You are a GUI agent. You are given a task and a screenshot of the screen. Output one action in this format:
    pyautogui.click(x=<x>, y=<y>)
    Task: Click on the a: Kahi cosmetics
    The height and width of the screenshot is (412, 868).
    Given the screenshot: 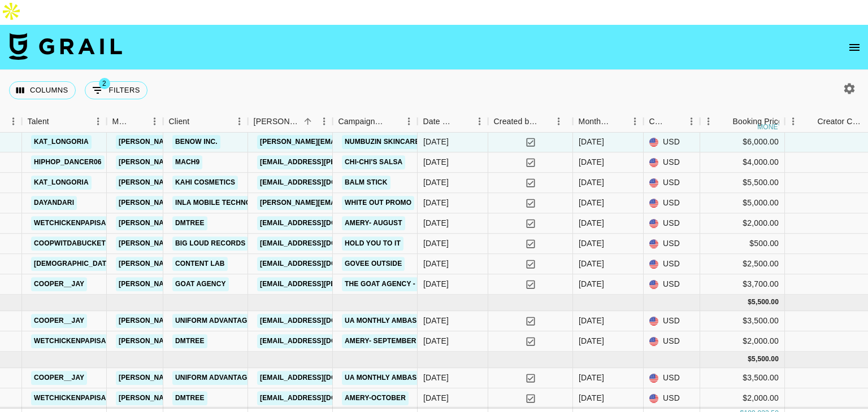 What is the action you would take?
    pyautogui.click(x=205, y=182)
    